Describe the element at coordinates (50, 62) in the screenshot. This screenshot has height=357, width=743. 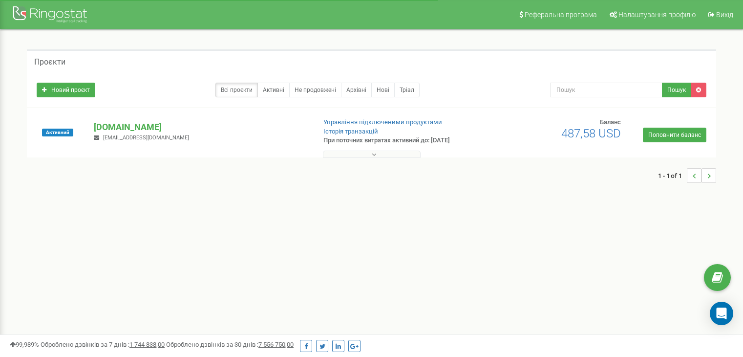
I see `h5: Проєкти` at that location.